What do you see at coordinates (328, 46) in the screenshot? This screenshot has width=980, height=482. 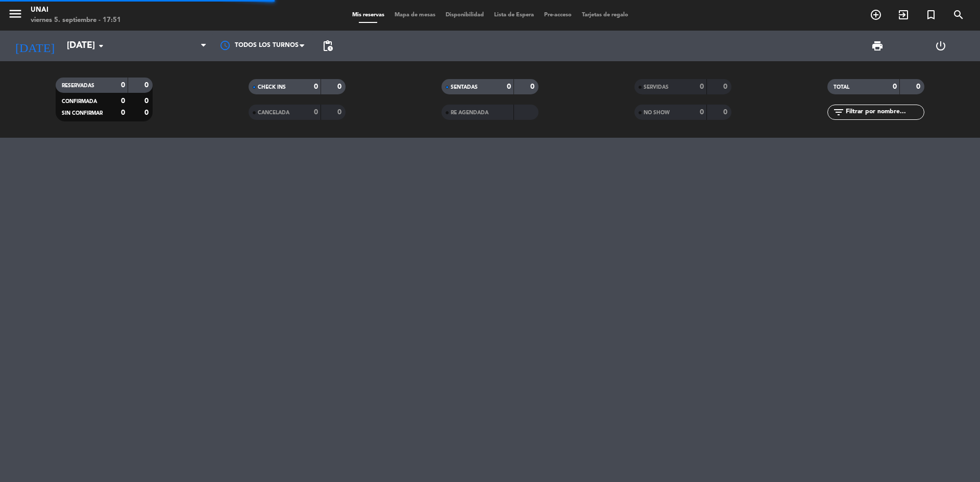 I see `span: pending_actions` at bounding box center [328, 46].